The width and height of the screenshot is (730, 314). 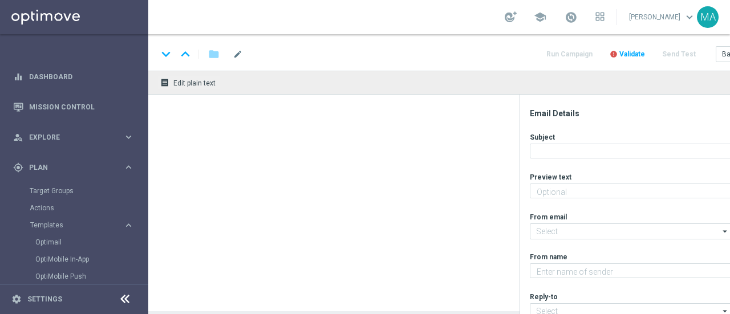 What do you see at coordinates (689, 17) in the screenshot?
I see `span: keyboard_arrow_down` at bounding box center [689, 17].